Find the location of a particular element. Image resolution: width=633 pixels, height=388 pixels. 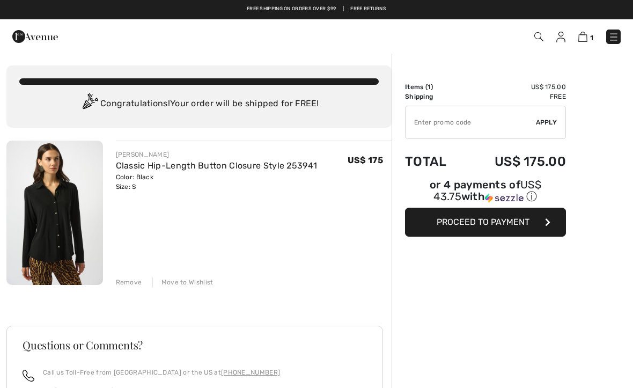

td: Free is located at coordinates (515, 97).